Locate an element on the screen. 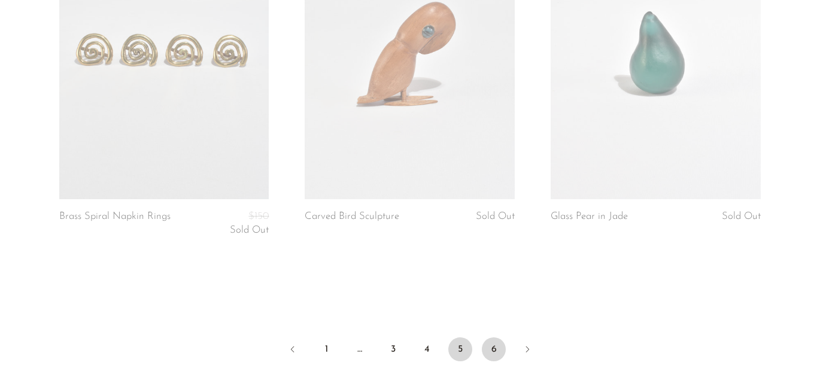 This screenshot has height=384, width=820. a: Carved Bird Sculpture is located at coordinates (352, 217).